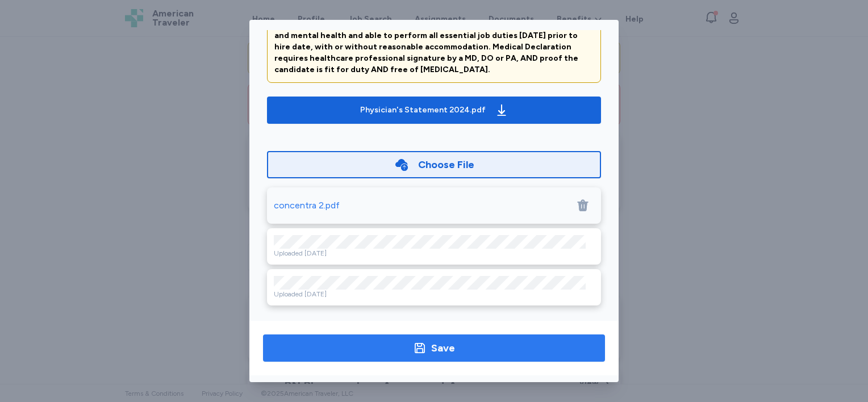  What do you see at coordinates (434, 47) in the screenshot?
I see `div: Physical exam or medical statement declaring the employee is in good physical and mental health a...` at bounding box center [434, 47].